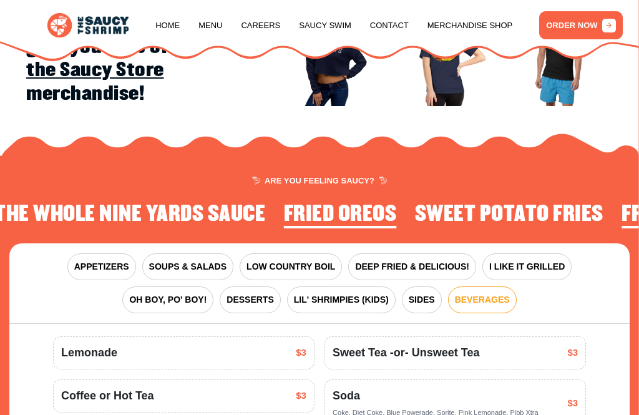  I want to click on span: APPETIZERS, so click(102, 266).